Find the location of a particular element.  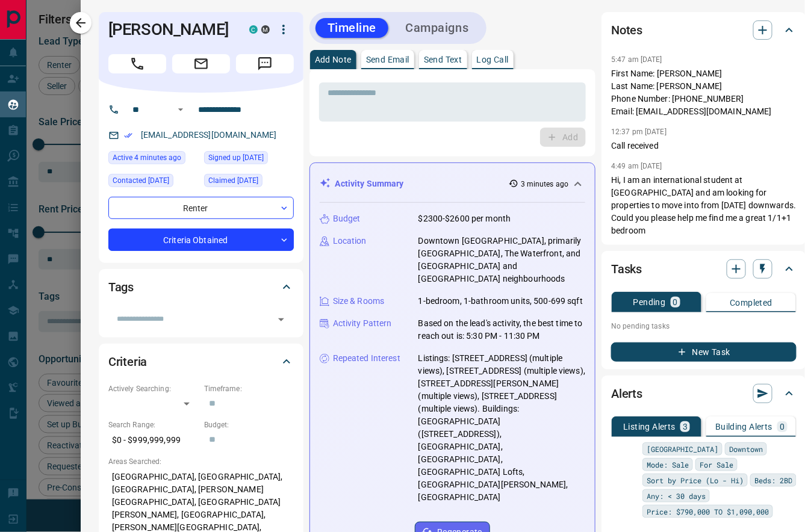

h2: Notes is located at coordinates (627, 30).